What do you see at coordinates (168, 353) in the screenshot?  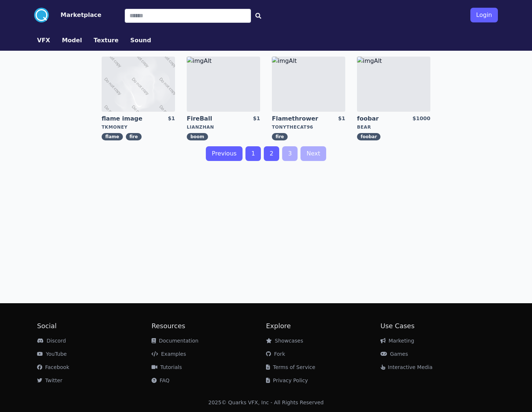 I see `a: Examples` at bounding box center [168, 353].